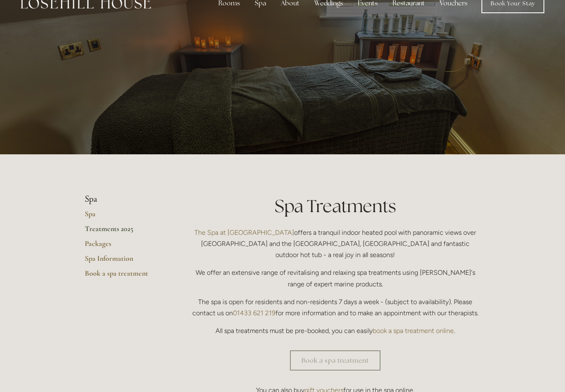  Describe the element at coordinates (335, 206) in the screenshot. I see `h1: Spa Treatments` at that location.